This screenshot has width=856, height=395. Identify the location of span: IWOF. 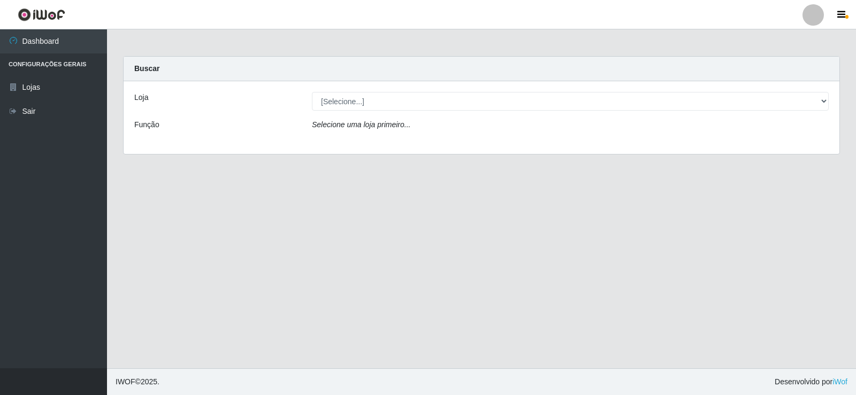
(125, 382).